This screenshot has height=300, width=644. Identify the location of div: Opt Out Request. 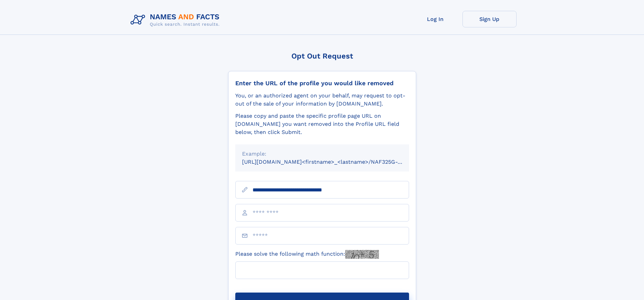
(322, 56).